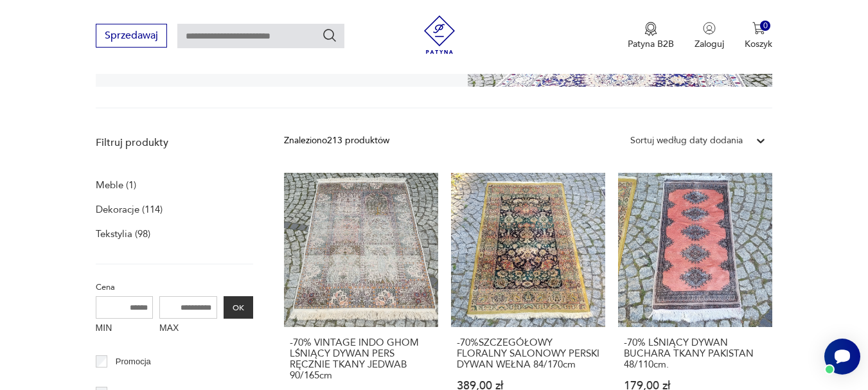 This screenshot has height=390, width=868. I want to click on p: Cena, so click(174, 287).